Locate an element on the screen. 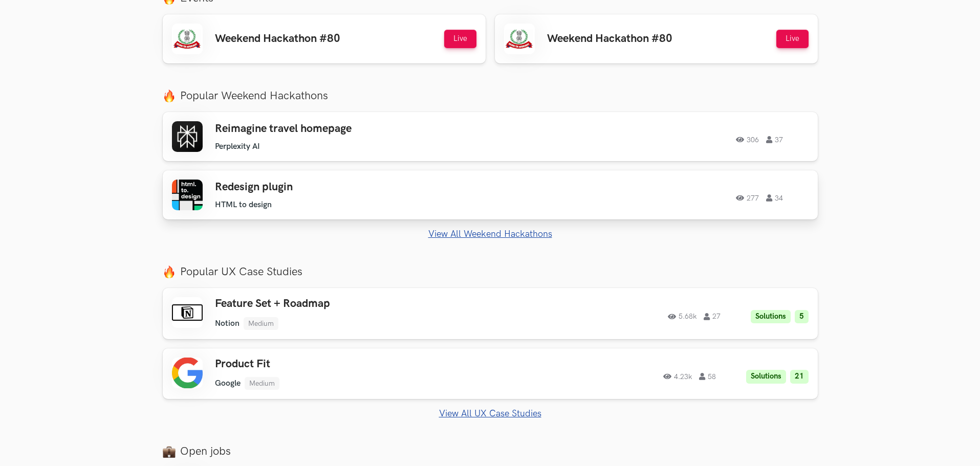 This screenshot has height=466, width=980. label: Popular UX Case Studies is located at coordinates (490, 272).